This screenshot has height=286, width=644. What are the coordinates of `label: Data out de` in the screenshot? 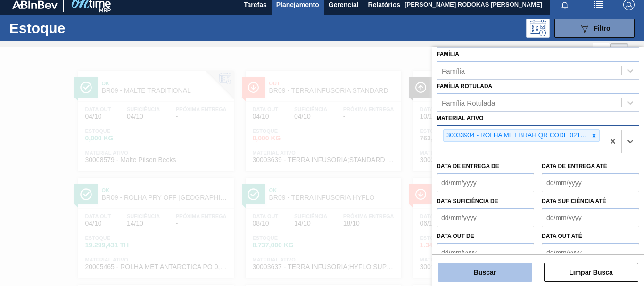 It's located at (455, 236).